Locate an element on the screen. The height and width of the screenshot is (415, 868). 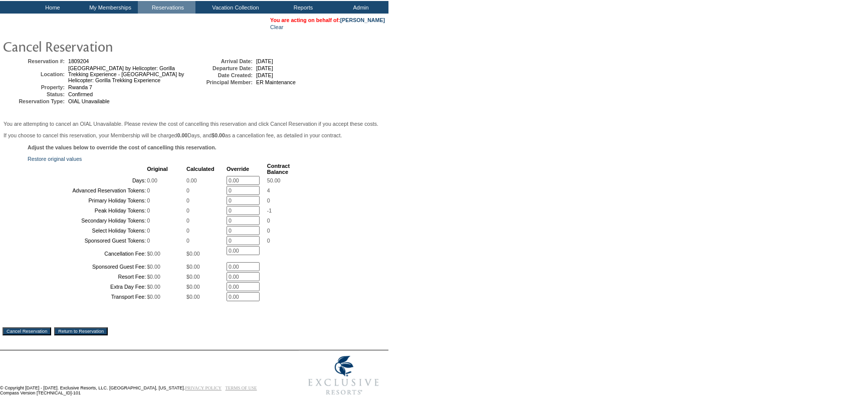
td: Days: is located at coordinates (87, 181).